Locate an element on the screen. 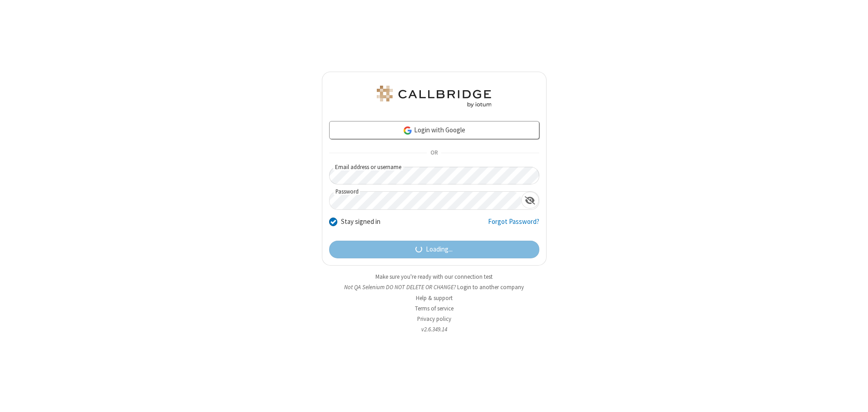 The height and width of the screenshot is (412, 868). button: Loading... is located at coordinates (434, 250).